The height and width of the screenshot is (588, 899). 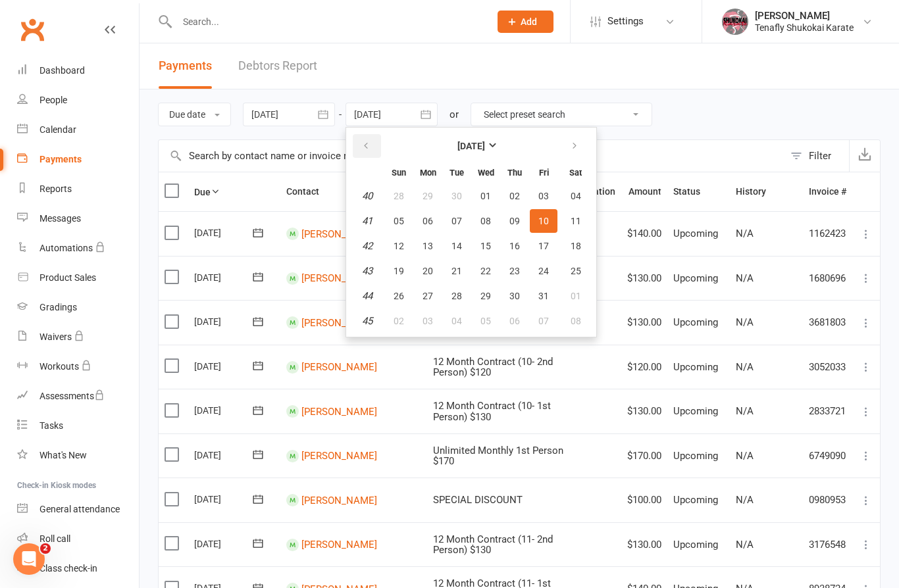 I want to click on span: 24, so click(x=544, y=271).